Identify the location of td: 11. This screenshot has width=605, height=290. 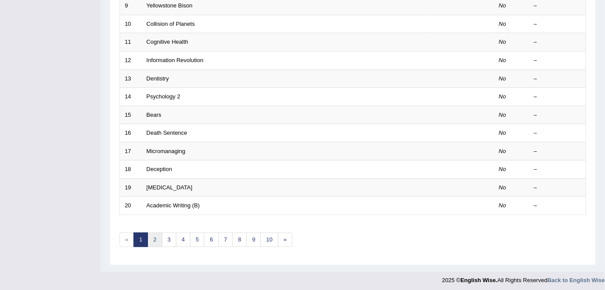
(131, 42).